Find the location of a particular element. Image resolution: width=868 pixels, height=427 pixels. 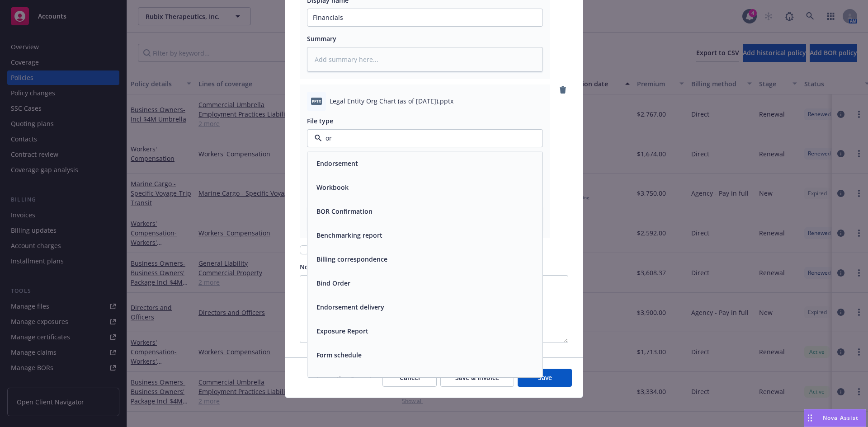

span: Inspection Report is located at coordinates (344, 378).